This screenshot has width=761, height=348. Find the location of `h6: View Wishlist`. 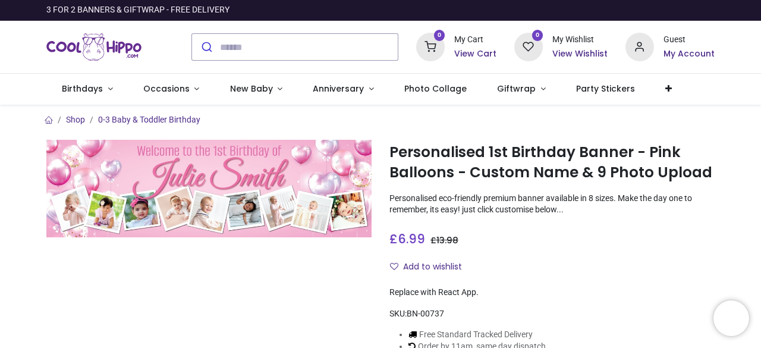

h6: View Wishlist is located at coordinates (579, 54).